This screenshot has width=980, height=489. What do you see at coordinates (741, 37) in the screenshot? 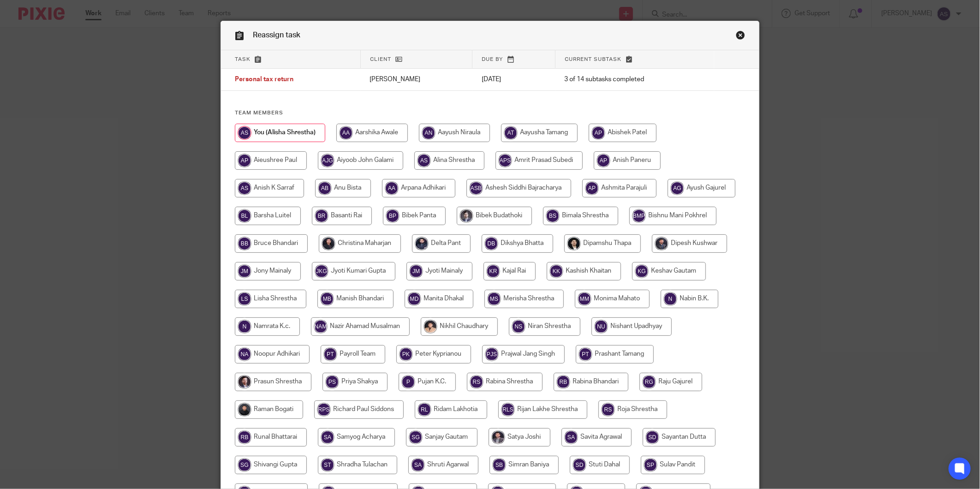
I see `a: Close this dialog window` at bounding box center [741, 37].